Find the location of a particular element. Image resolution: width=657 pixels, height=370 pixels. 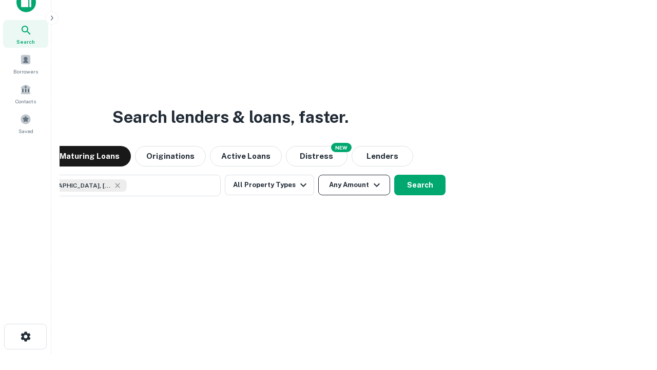

div: Borrowers is located at coordinates (26, 64).